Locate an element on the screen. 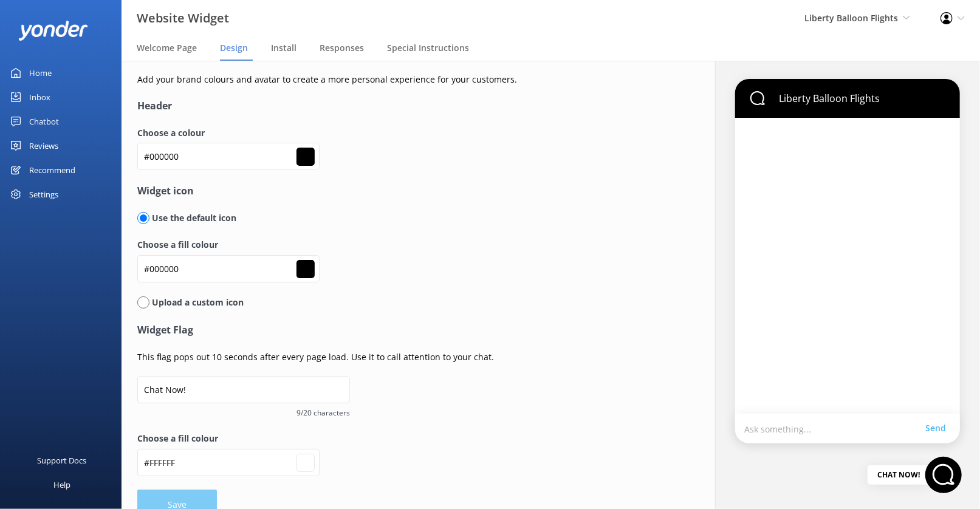 The image size is (980, 509). h3: Website Widget is located at coordinates (183, 18).